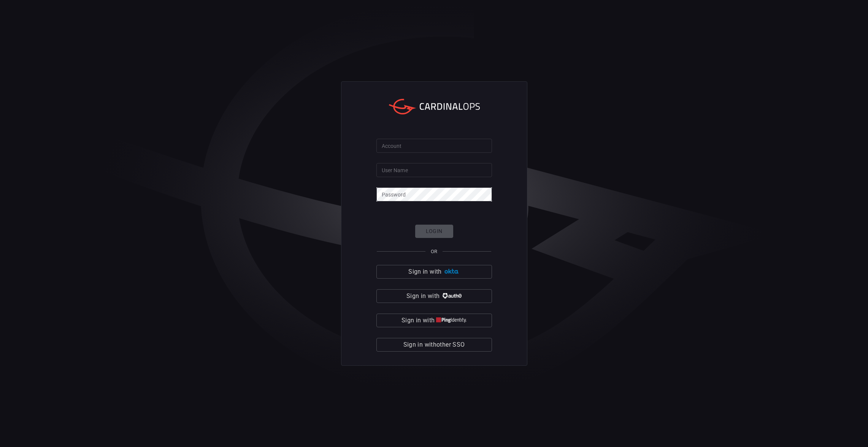 The image size is (868, 447). Describe the element at coordinates (452, 296) in the screenshot. I see `img: vP8Hhh4KuCH8AavWKdZY7RZgAAAAASUVORK5CYII=` at that location.